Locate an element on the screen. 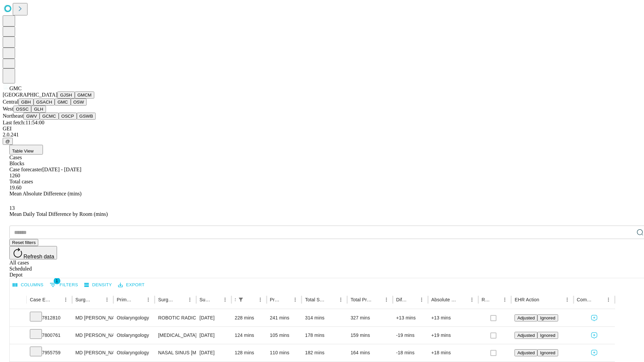 The image size is (644, 362). div: Absolute Difference is located at coordinates (444, 300).